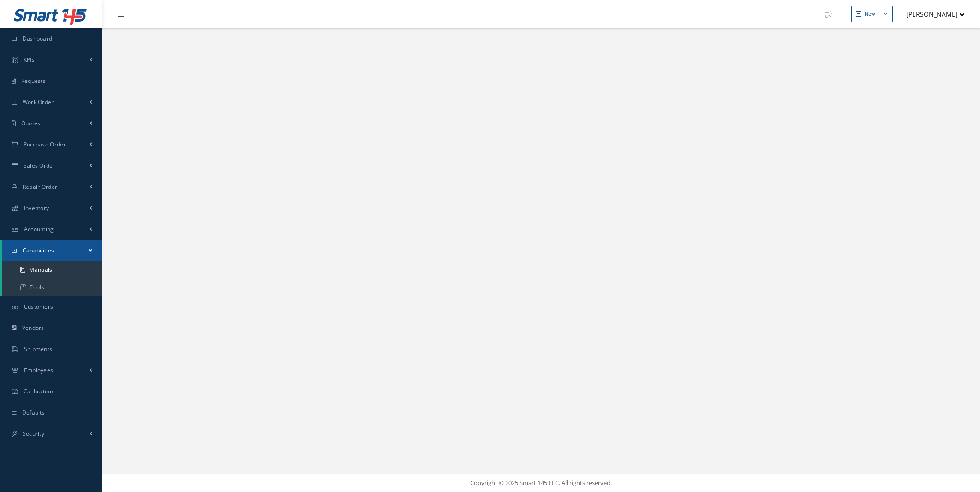 The width and height of the screenshot is (980, 492). Describe the element at coordinates (39, 229) in the screenshot. I see `span: Accounting` at that location.